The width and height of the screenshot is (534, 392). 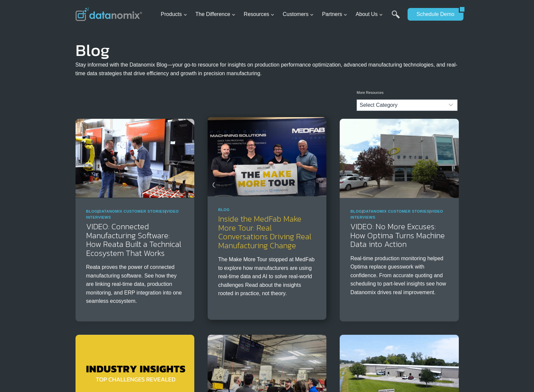 I want to click on p: Real-time production monitoring helped Optima replace guesswork with confidence. From accurate qu..., so click(x=399, y=276).